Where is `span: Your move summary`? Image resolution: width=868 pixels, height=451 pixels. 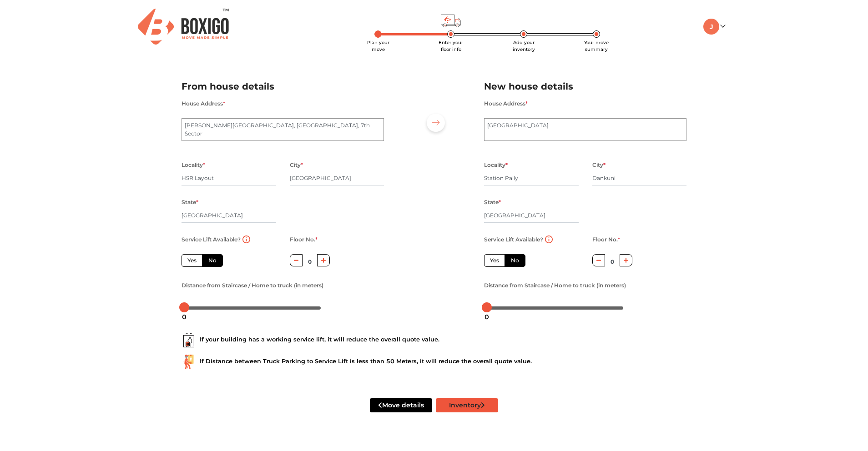 span: Your move summary is located at coordinates (596, 46).